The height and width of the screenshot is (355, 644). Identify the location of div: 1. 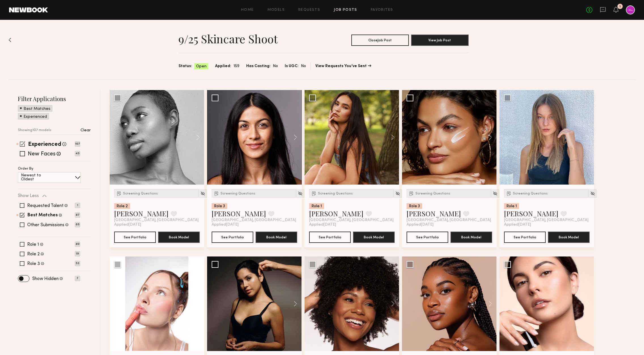
(620, 6).